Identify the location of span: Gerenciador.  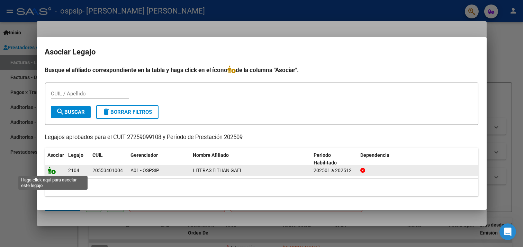
(144, 155).